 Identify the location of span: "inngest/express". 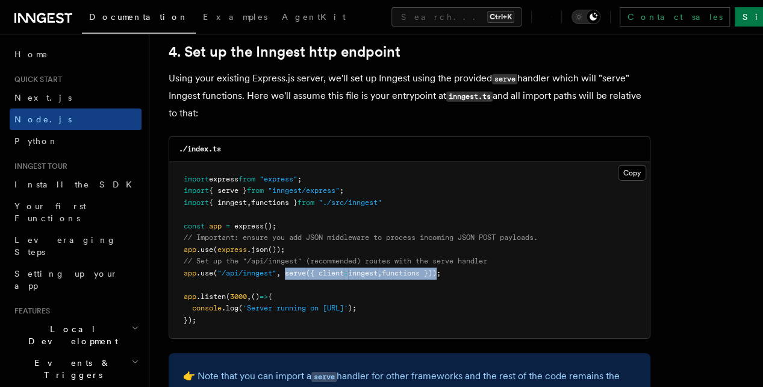
(304, 190).